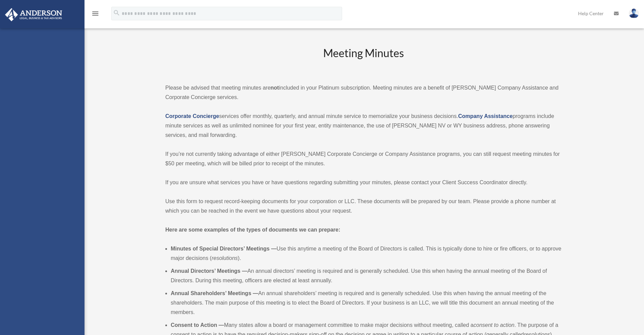 The image size is (644, 335). Describe the element at coordinates (363, 59) in the screenshot. I see `h2: Meeting Minutes` at that location.